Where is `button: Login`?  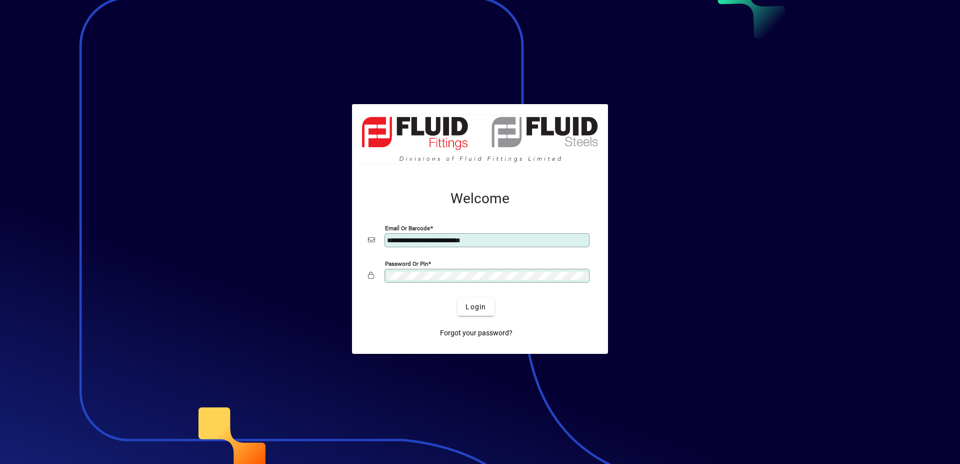
button: Login is located at coordinates (476, 307).